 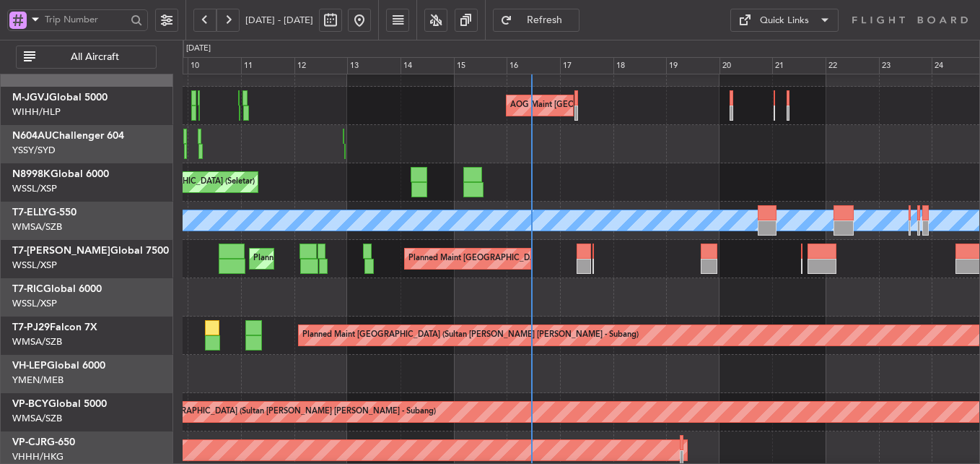 I want to click on input: Trip Number, so click(x=85, y=19).